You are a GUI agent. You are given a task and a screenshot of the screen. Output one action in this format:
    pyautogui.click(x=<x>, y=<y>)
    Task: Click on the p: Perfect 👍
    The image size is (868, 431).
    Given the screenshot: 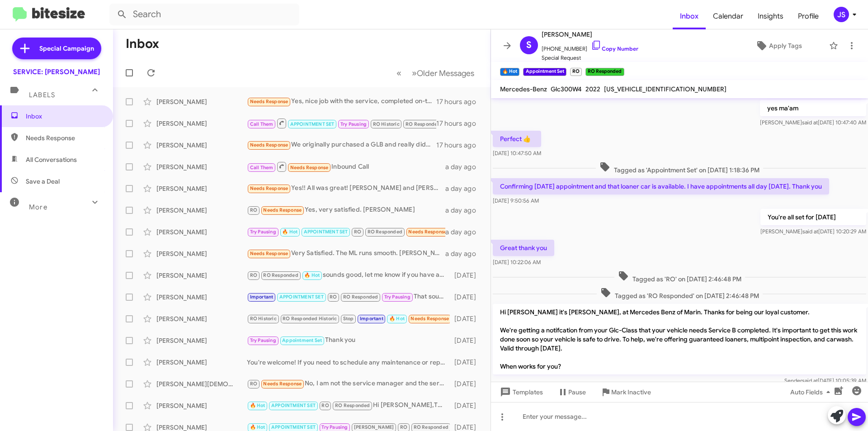 What is the action you would take?
    pyautogui.click(x=517, y=139)
    